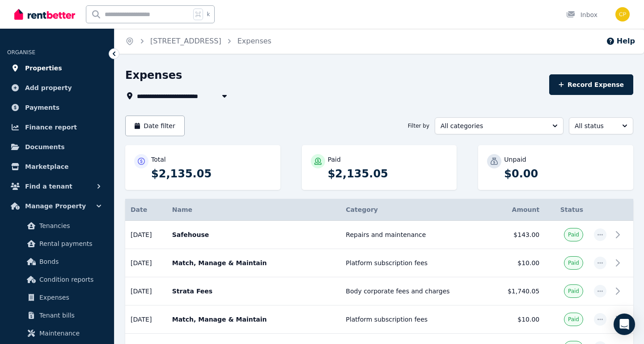 The width and height of the screenshot is (644, 344). Describe the element at coordinates (253, 209) in the screenshot. I see `th: Name` at that location.